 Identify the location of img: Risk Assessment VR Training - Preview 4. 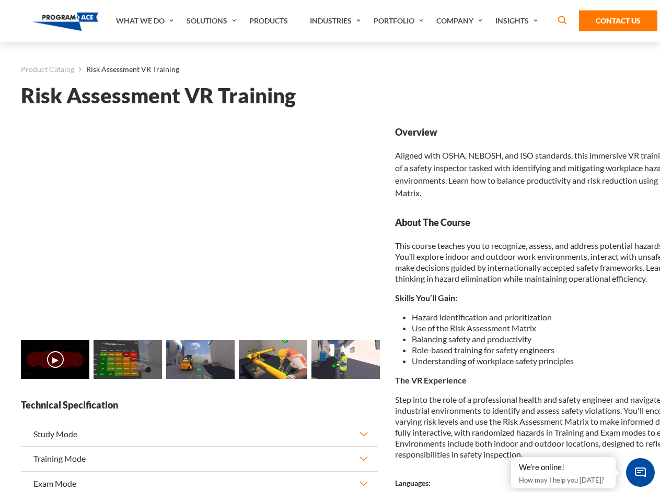
(345, 360).